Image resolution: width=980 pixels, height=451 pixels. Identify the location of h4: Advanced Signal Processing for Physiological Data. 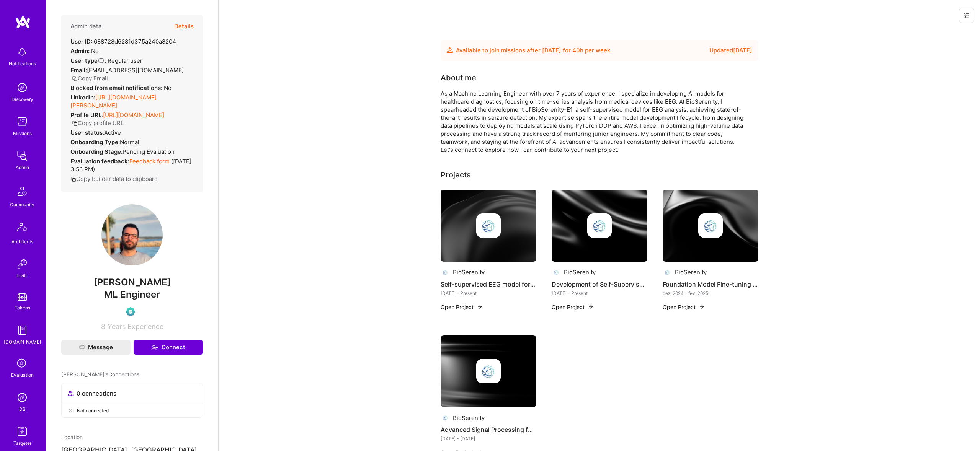
(489, 430).